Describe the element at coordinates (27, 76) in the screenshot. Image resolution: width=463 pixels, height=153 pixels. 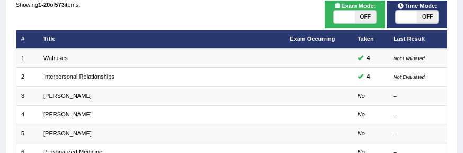
I see `td: 2` at that location.